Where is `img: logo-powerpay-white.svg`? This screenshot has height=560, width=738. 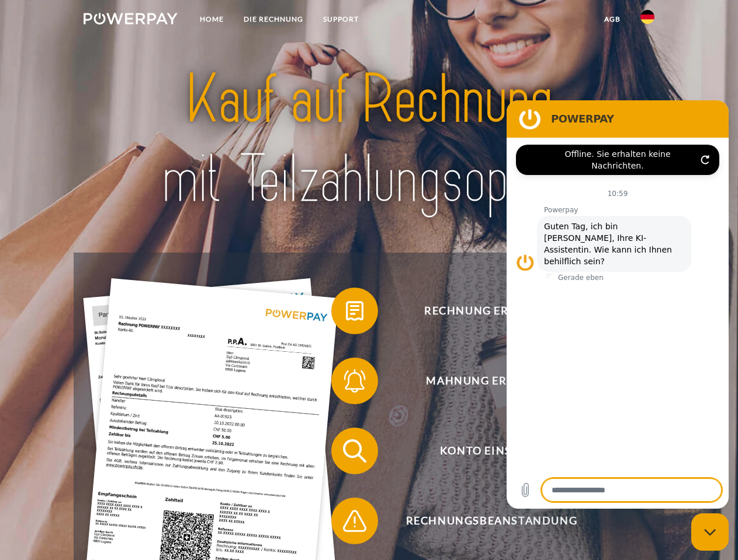
img: logo-powerpay-white.svg is located at coordinates (130, 18).